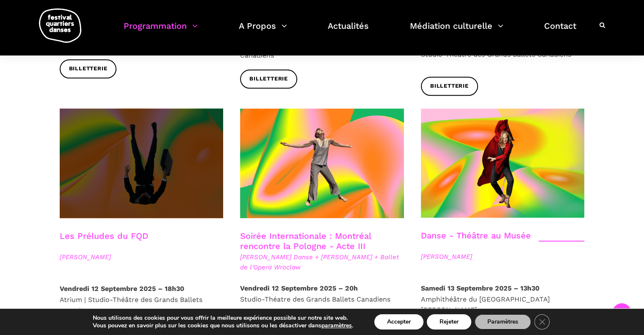 This screenshot has width=644, height=335. Describe the element at coordinates (480, 288) in the screenshot. I see `strong: Samedi 13 Septembre 2025 – 13h30` at that location.